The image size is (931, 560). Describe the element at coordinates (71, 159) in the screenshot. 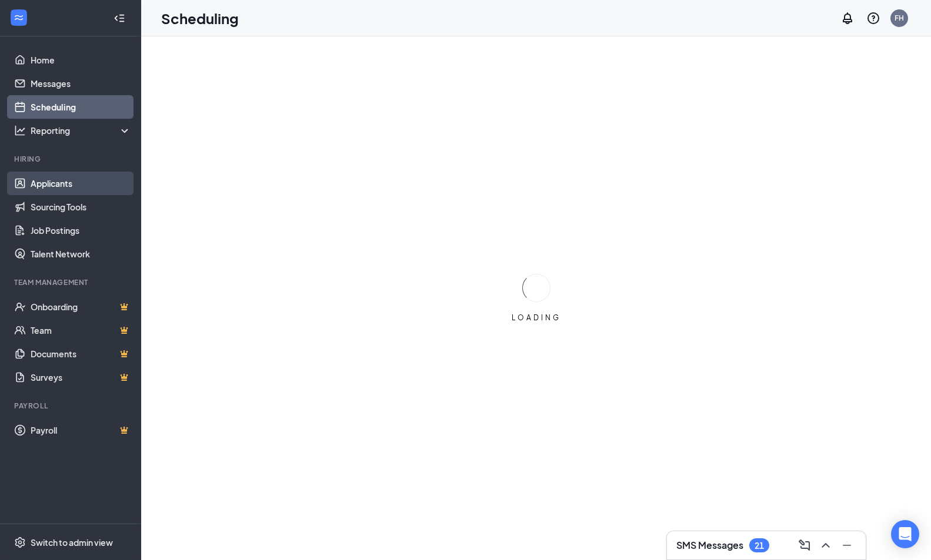

I see `div: Hiring` at that location.